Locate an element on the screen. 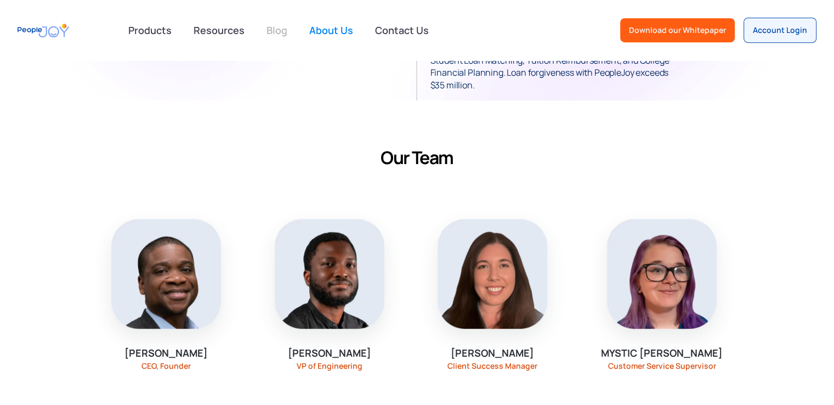 This screenshot has width=834, height=405. div: Customer Service Supervisor is located at coordinates (661, 366).